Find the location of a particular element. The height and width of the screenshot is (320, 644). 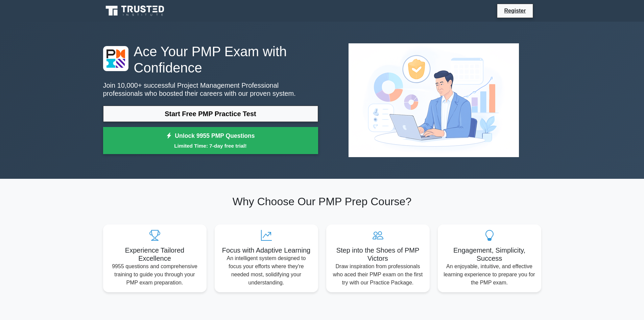

p: Draw inspiration from professionals who aced their PMP exam on the first try with our Practice Pa... is located at coordinates (378, 275).